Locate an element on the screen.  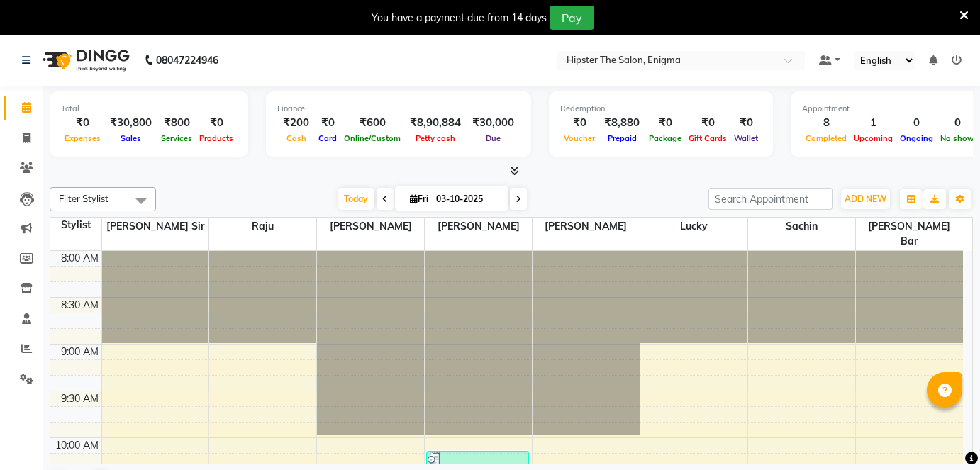
div: ₹200 is located at coordinates (295, 122).